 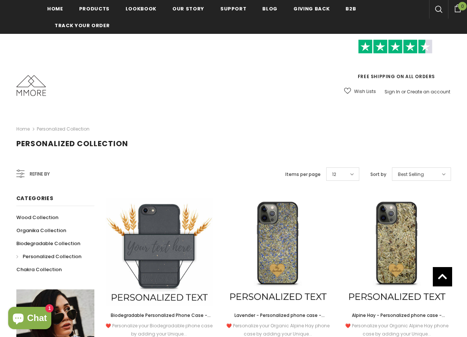 I want to click on span: Giving back, so click(x=312, y=9).